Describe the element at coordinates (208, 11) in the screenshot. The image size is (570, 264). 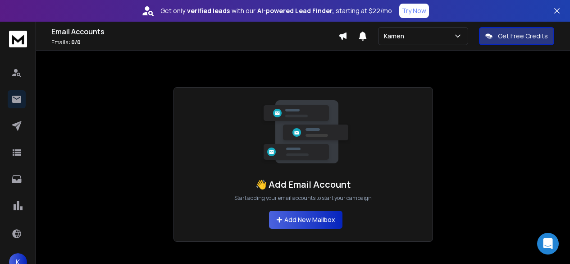
I see `strong: verified leads` at that location.